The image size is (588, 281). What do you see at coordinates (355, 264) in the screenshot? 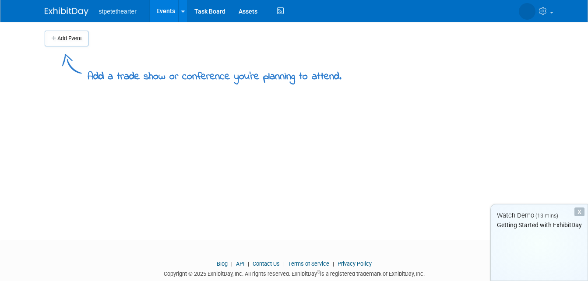
I see `a: Privacy Policy` at bounding box center [355, 264].